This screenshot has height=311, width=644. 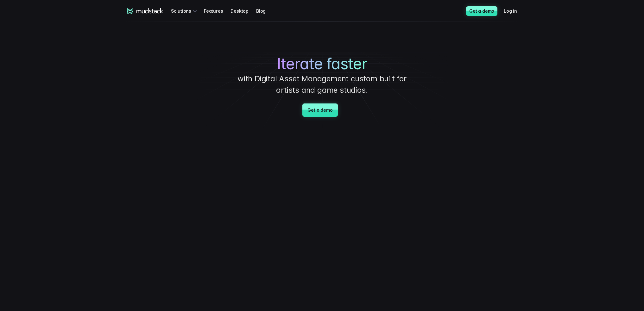 What do you see at coordinates (265, 11) in the screenshot?
I see `a: Blog` at bounding box center [265, 11].